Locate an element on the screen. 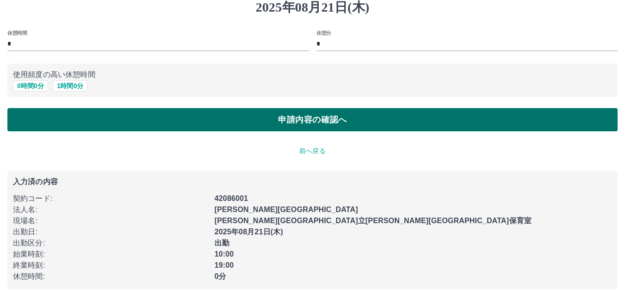 The image size is (625, 290). p: 出勤区分 : is located at coordinates (111, 243).